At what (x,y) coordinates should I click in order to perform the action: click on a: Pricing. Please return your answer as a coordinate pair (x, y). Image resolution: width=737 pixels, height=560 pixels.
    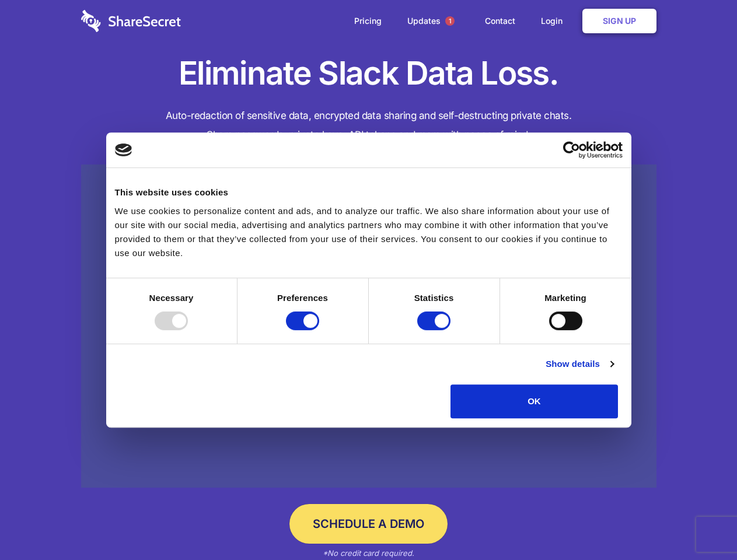
    Looking at the image, I should click on (368, 21).